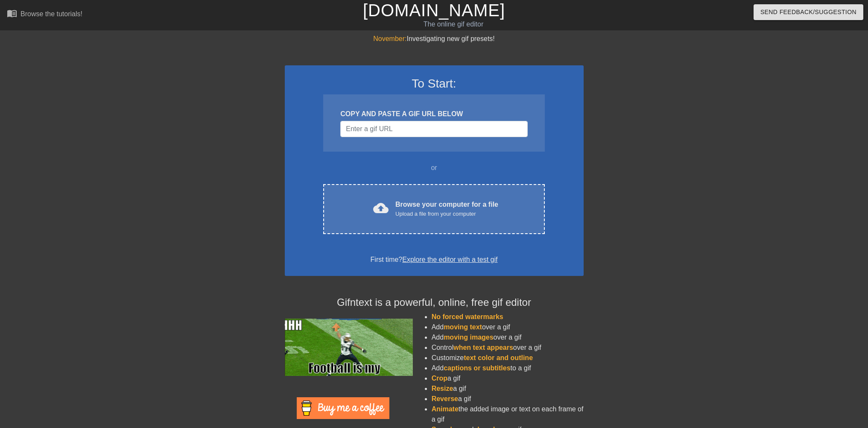 The width and height of the screenshot is (868, 428). Describe the element at coordinates (468, 317) in the screenshot. I see `span: No forced watermarks` at that location.